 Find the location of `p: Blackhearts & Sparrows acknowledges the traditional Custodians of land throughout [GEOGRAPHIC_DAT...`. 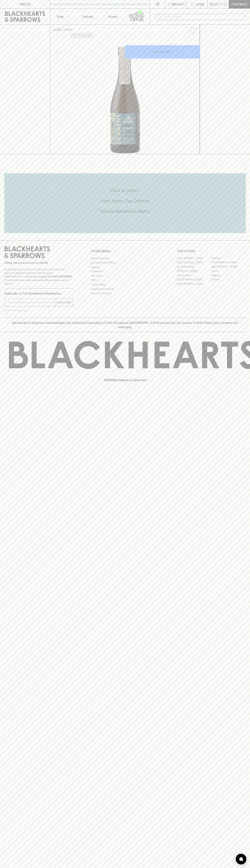

p: Blackhearts & Sparrows acknowledges the traditional Custodians of land throughout [GEOGRAPHIC_DAT... is located at coordinates (125, 325).